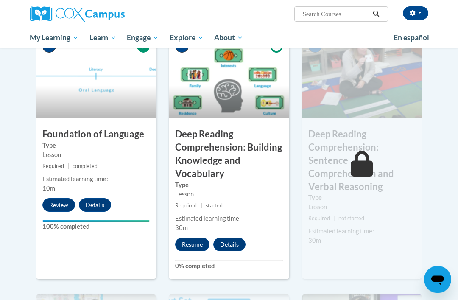  I want to click on h3: Deep Reading Comprehension: Sentence Comprehension and Verbal Reasoning, so click(362, 161).